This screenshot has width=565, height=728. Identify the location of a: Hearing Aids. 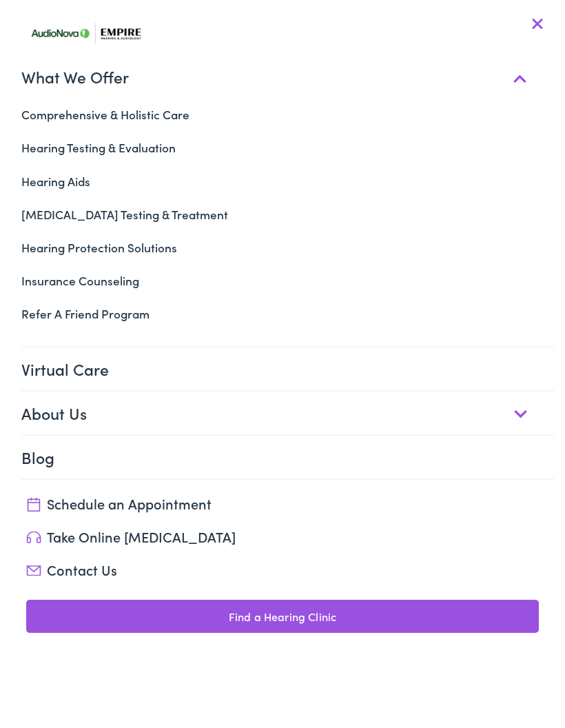
(282, 181).